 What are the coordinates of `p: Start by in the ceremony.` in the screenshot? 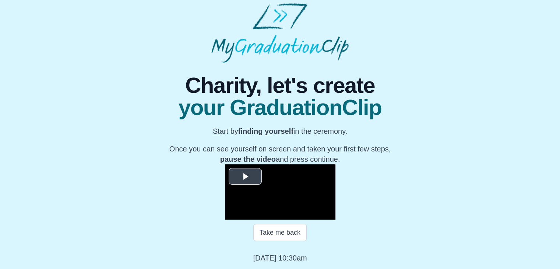 It's located at (280, 131).